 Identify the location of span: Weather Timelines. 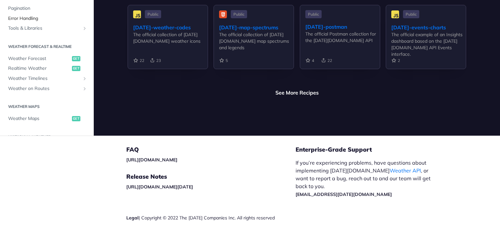
(44, 78).